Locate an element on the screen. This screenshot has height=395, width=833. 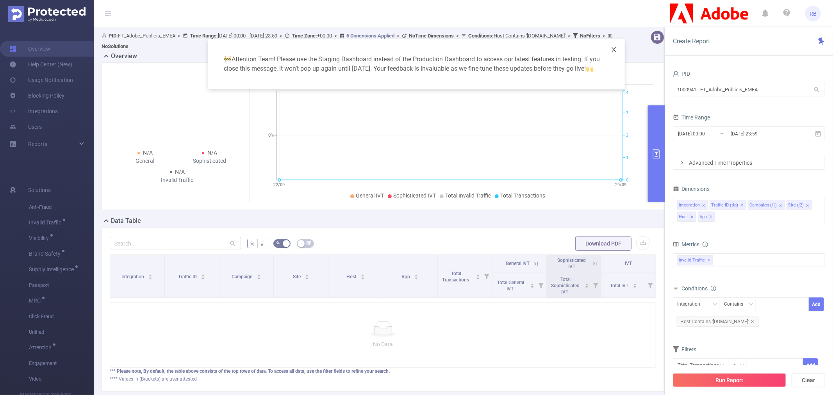
div: Attention Team! Please use the Staging Dashboard instead of the Production Dashboard to access ou... is located at coordinates (416, 64).